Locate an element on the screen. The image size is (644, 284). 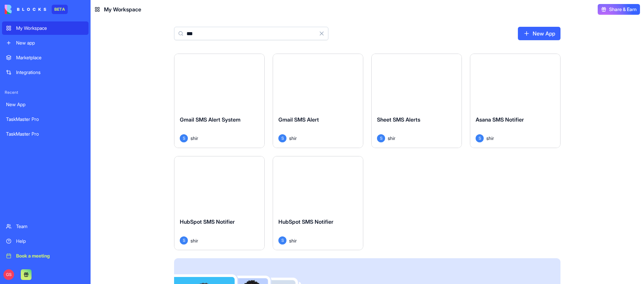
a: Asana SMS NotifierSshir is located at coordinates (515, 101).